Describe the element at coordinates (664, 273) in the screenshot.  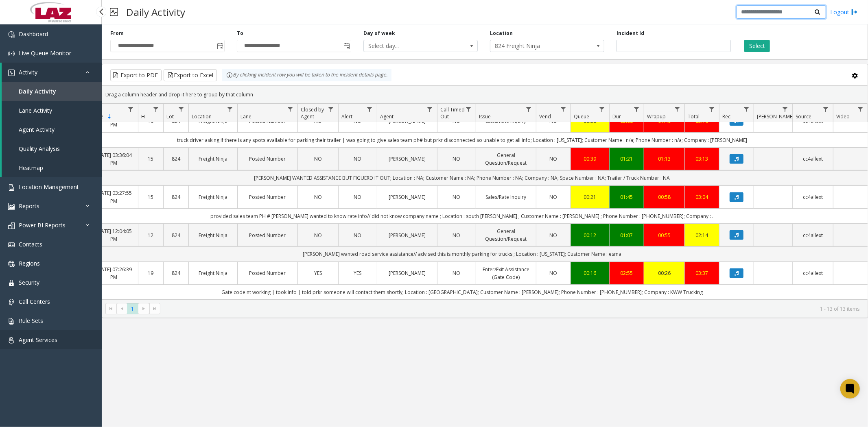
I see `a: 00:26` at that location.